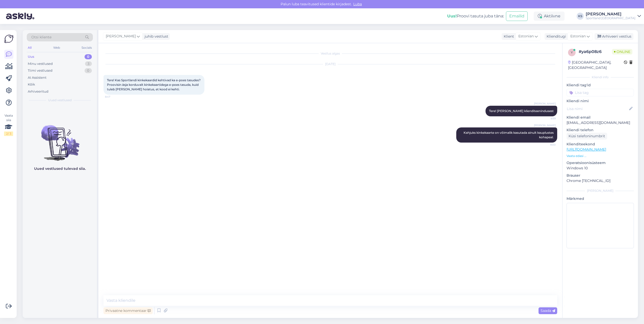  Describe the element at coordinates (600, 93) in the screenshot. I see `input: Lisa tag` at that location.